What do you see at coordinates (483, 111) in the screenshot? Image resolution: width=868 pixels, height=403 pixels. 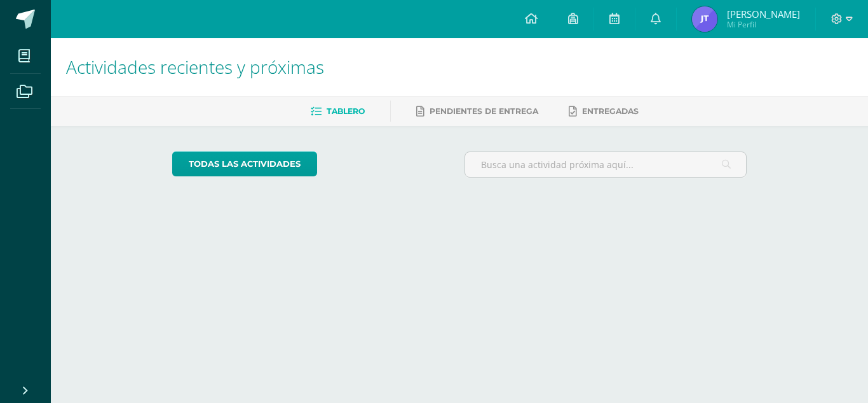 I see `span: Pendientes de entrega` at bounding box center [483, 111].